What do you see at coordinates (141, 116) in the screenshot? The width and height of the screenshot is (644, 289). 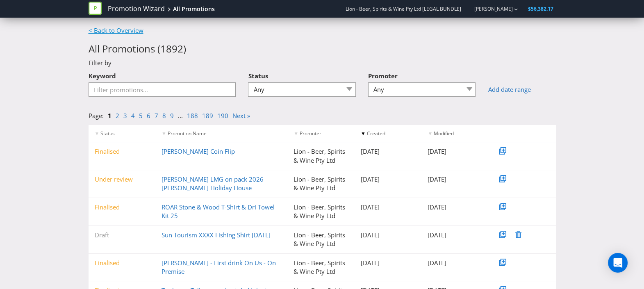 I see `a: 5` at bounding box center [141, 116].